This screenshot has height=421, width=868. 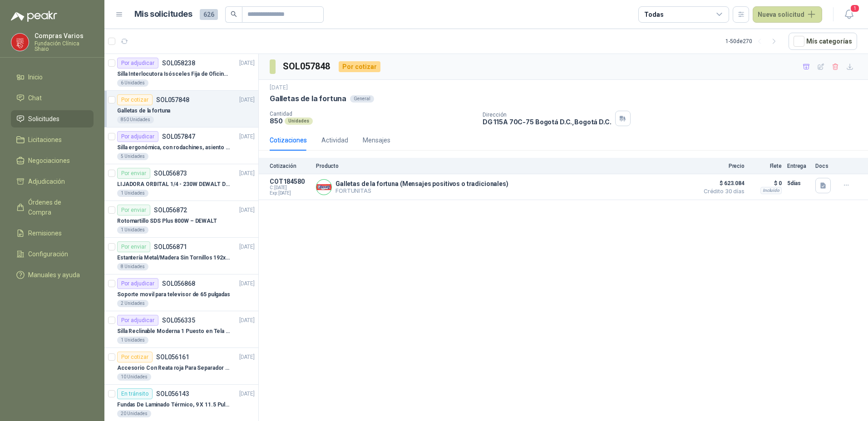 What do you see at coordinates (35, 98) in the screenshot?
I see `span: Chat` at bounding box center [35, 98].